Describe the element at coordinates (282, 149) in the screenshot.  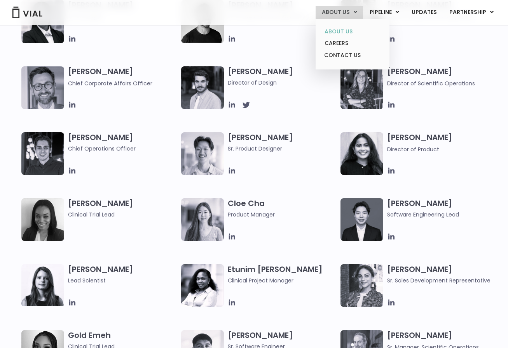
I see `span: Sr. Product Designer` at that location.